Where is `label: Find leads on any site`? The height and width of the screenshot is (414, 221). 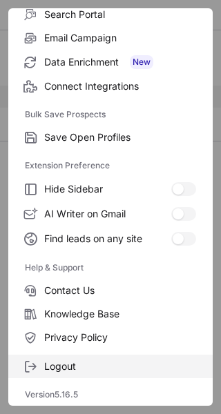
label: Find leads on any site is located at coordinates (110, 239).